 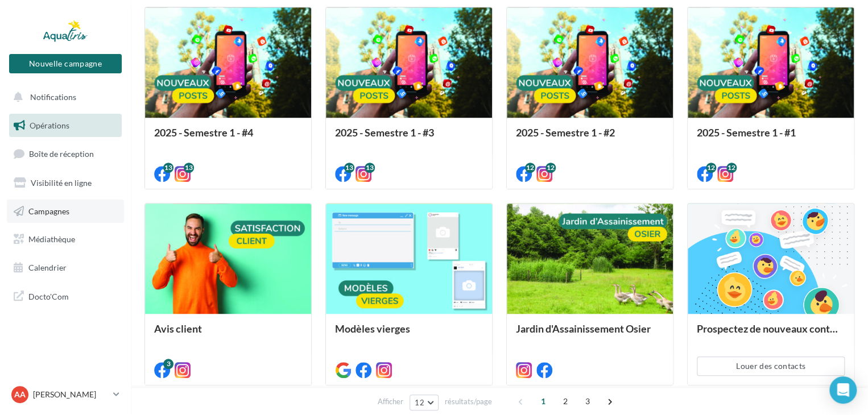 I want to click on div: Jardin d'Assainissement Osier, so click(x=590, y=335).